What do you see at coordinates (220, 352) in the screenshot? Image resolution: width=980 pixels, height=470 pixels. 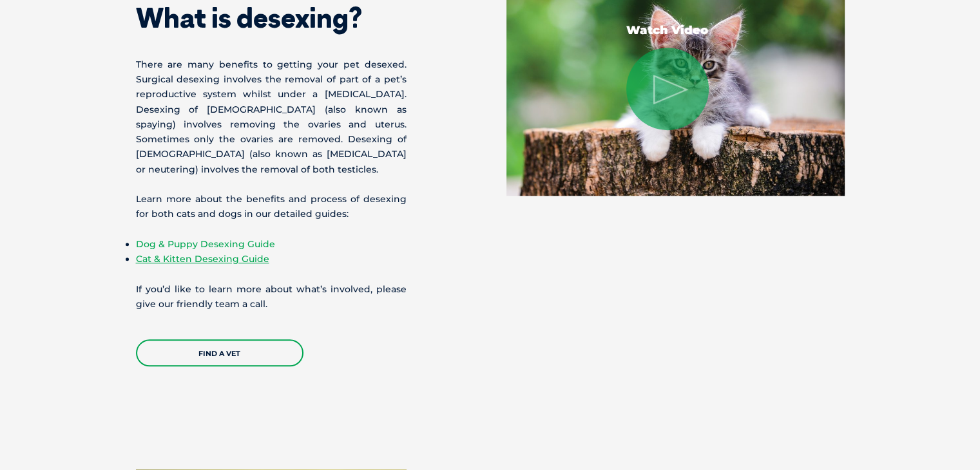 I see `a: Find a Vet` at bounding box center [220, 352].